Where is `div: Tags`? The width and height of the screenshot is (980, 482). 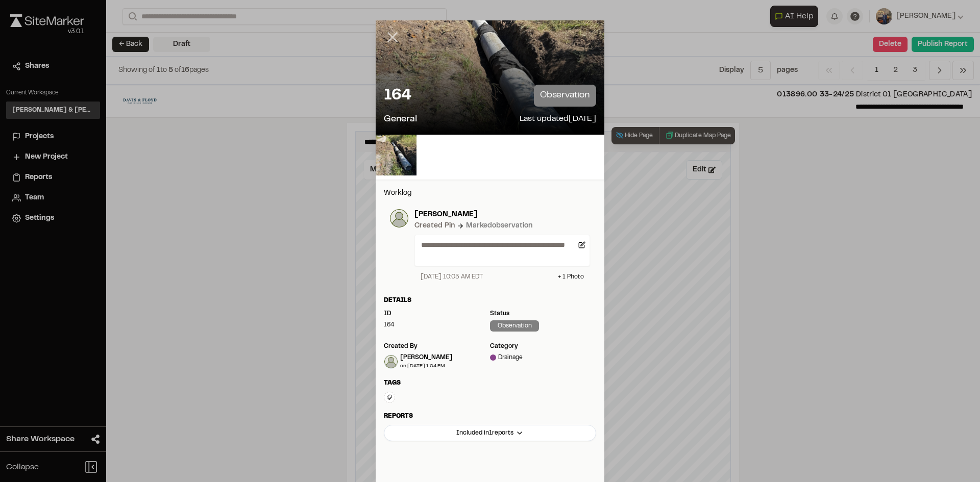
div: Tags is located at coordinates (490, 383).